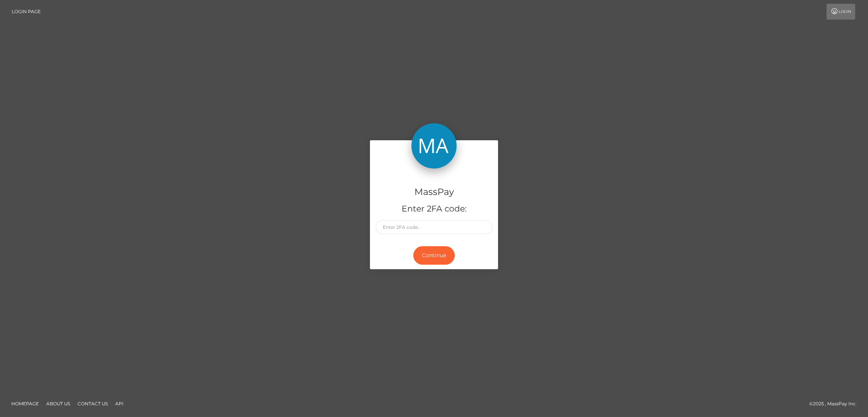  What do you see at coordinates (119, 403) in the screenshot?
I see `a: API` at bounding box center [119, 403].